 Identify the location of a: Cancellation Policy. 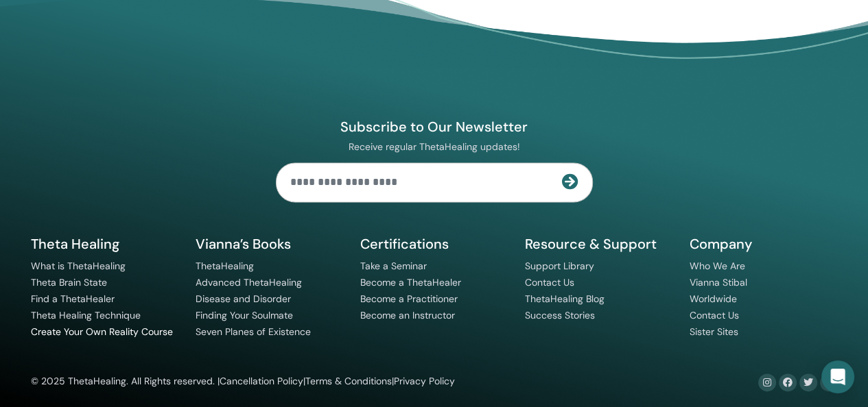
(261, 381).